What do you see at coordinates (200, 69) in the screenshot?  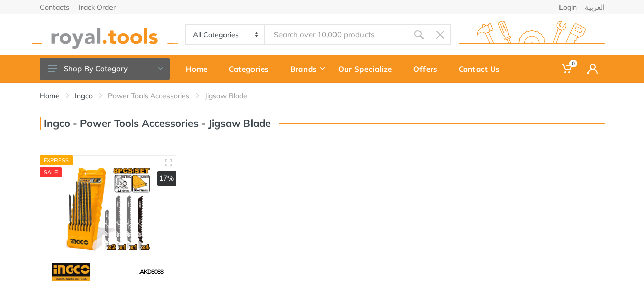 I see `div: Home` at bounding box center [200, 69].